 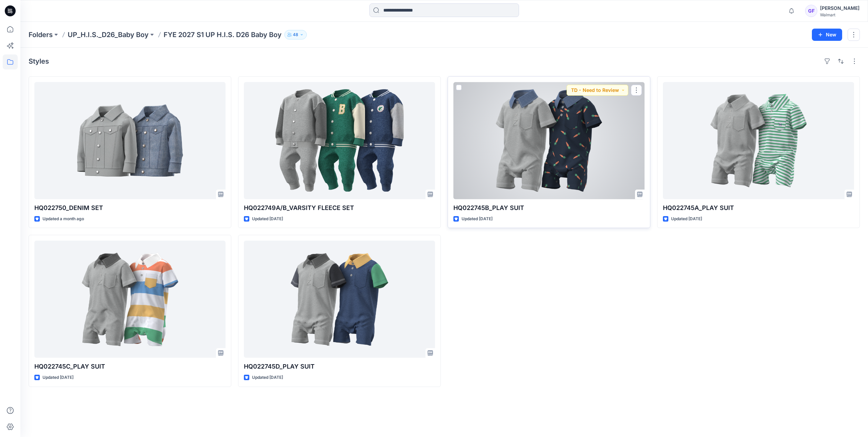 What do you see at coordinates (340, 140) in the screenshot?
I see `a: HQ022749A/B_VARSITY FLEECE SET` at bounding box center [340, 140].